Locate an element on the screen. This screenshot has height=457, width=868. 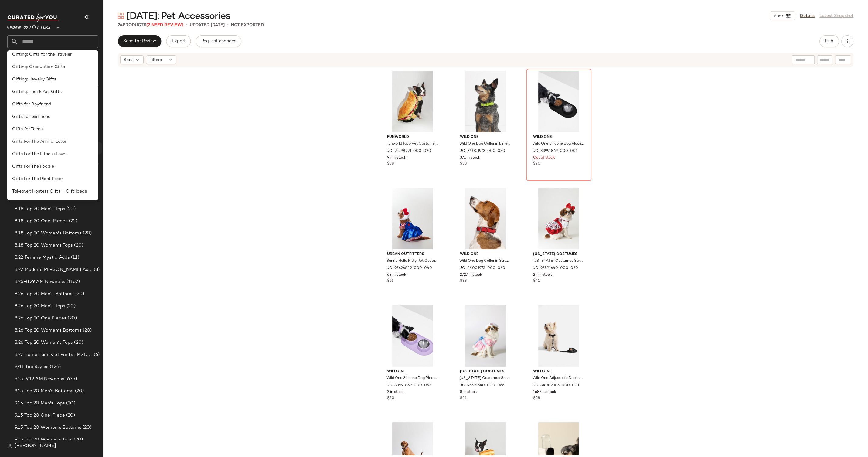
span: 9.15 Top 20 Women's Tops is located at coordinates (43, 439).